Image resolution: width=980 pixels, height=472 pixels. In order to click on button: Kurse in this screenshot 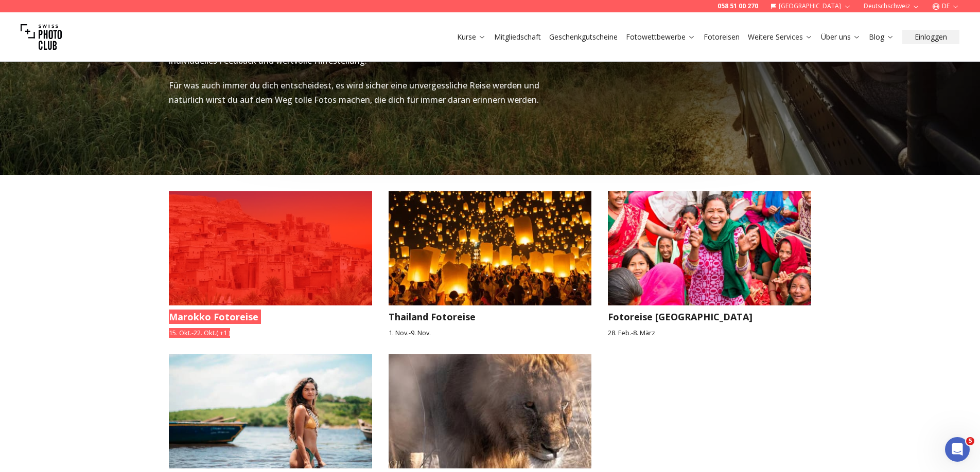, I will do `click(471, 37)`.